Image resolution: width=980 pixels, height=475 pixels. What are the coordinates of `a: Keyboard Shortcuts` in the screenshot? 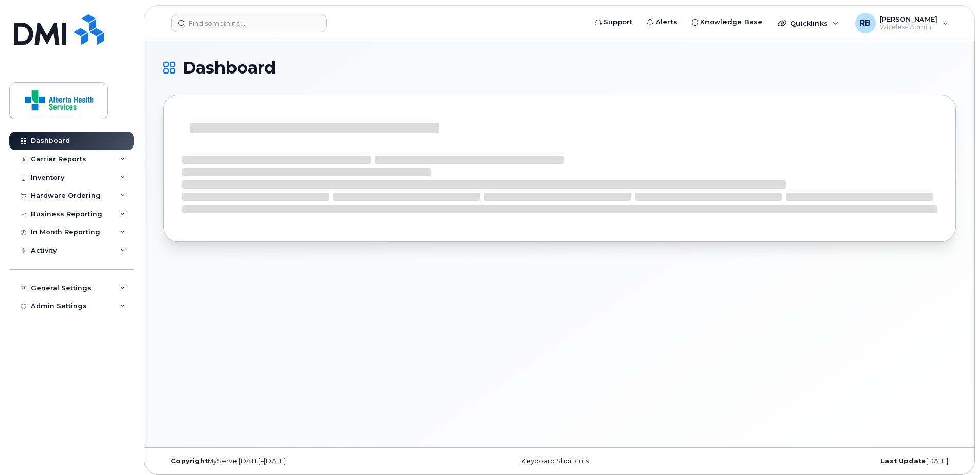 It's located at (555, 460).